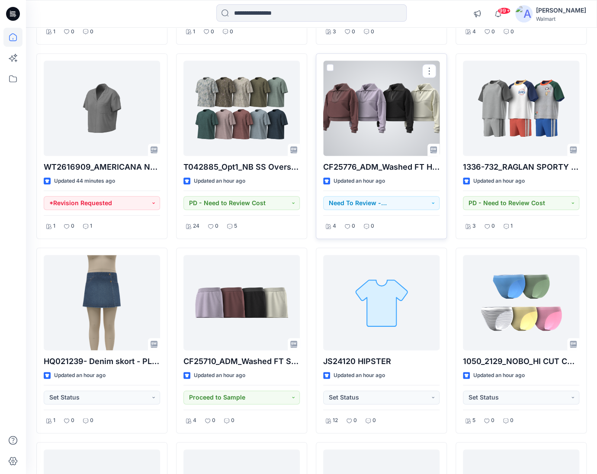 Image resolution: width=597 pixels, height=474 pixels. I want to click on p: 24, so click(196, 226).